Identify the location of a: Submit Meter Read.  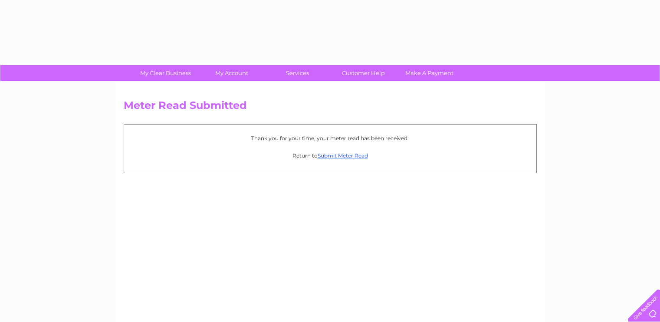
(343, 155).